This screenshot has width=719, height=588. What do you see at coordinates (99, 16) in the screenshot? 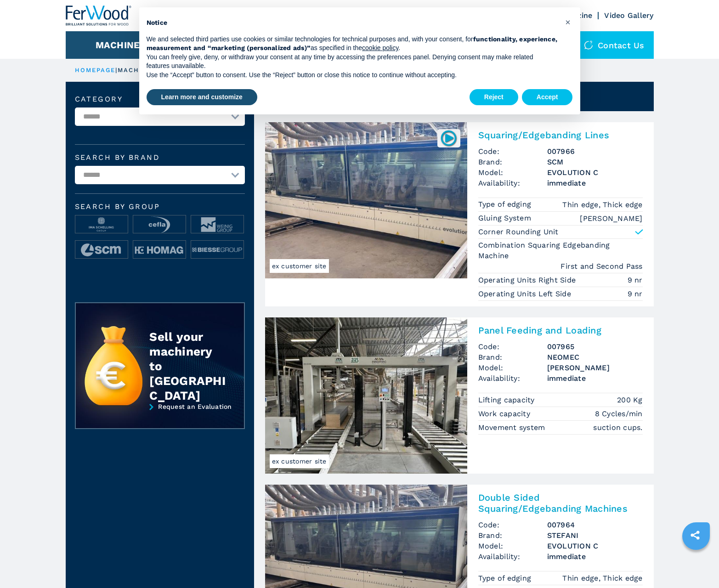
I see `img: Ferwood` at bounding box center [99, 16].